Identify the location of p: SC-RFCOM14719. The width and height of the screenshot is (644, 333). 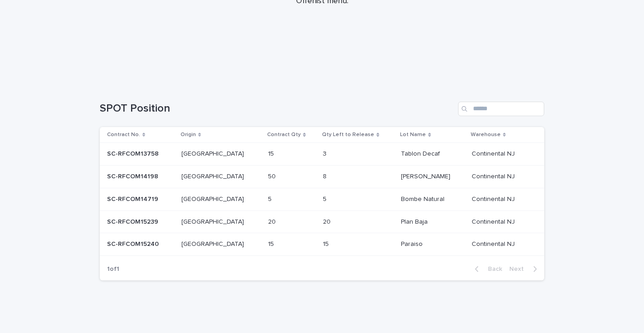
(133, 198).